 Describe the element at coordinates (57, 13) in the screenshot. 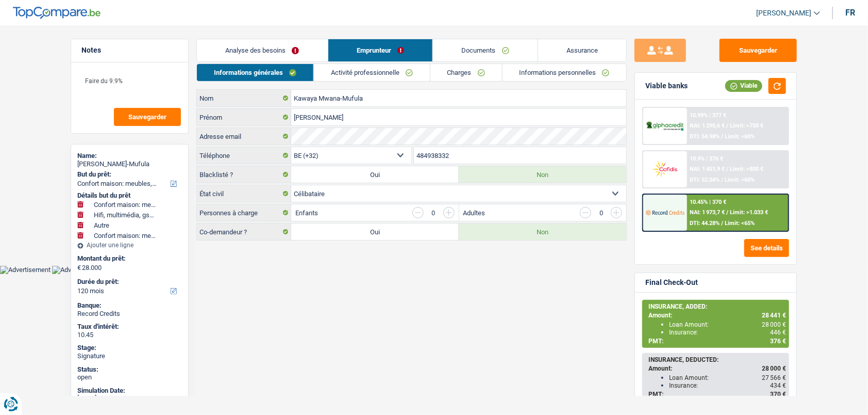

I see `img: TopCompare Logo` at that location.